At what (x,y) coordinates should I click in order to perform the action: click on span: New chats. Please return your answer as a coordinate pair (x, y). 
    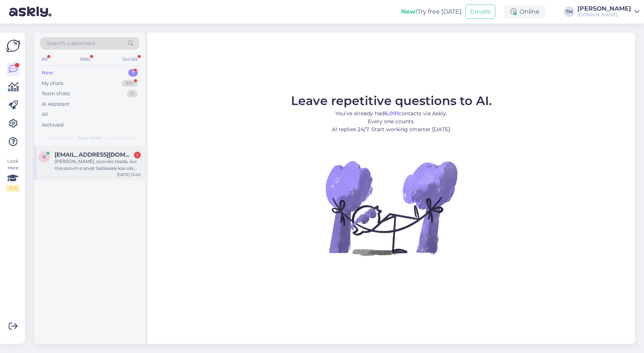
    Looking at the image, I should click on (90, 138).